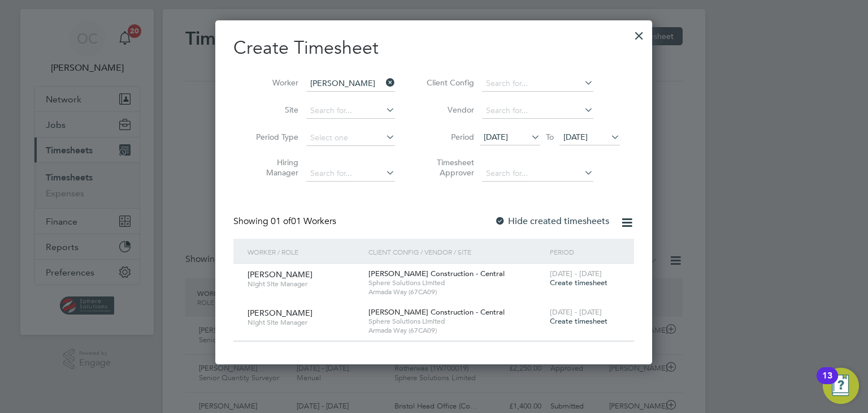 This screenshot has width=868, height=413. Describe the element at coordinates (433, 48) in the screenshot. I see `h2: Create Timesheet` at that location.